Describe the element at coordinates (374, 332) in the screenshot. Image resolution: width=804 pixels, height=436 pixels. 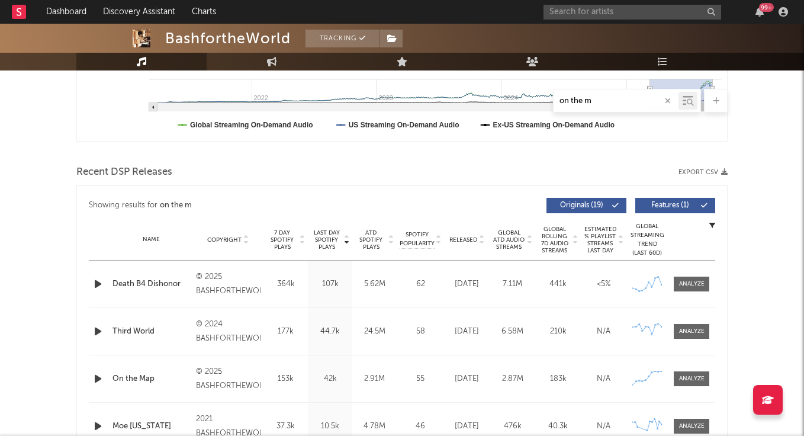
I see `div: 24.5M` at that location.